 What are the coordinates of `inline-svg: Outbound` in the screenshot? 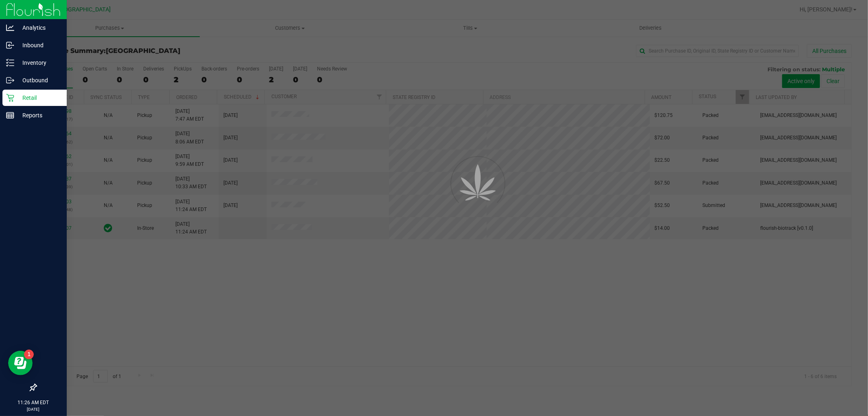 It's located at (10, 80).